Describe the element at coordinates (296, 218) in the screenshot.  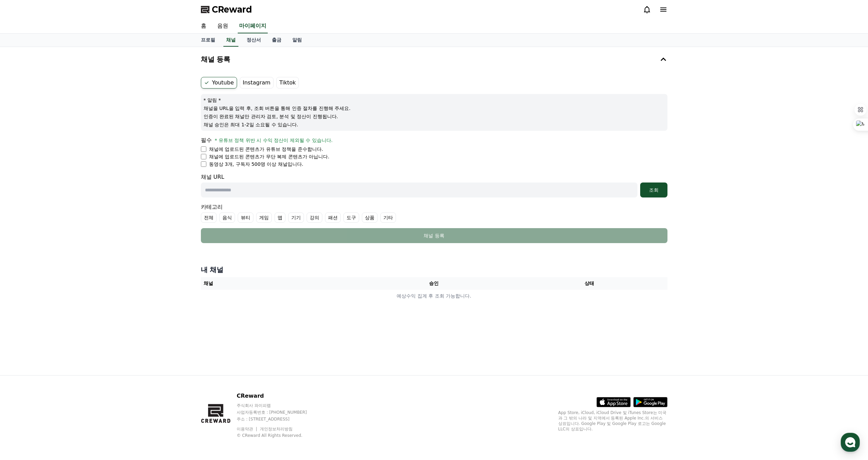
I see `label: 기기` at that location.